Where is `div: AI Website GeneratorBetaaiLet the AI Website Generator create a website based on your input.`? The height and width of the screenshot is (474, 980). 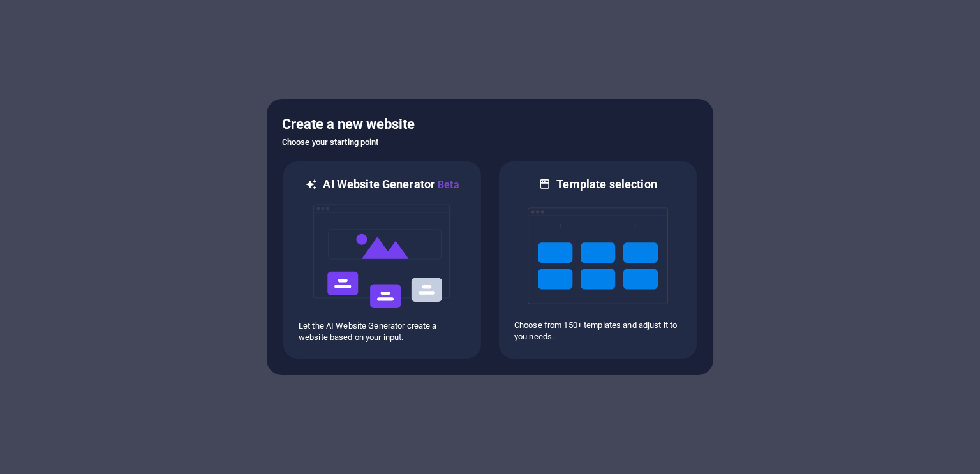
div: AI Website GeneratorBetaaiLet the AI Website Generator create a website based on your input. is located at coordinates (382, 259).